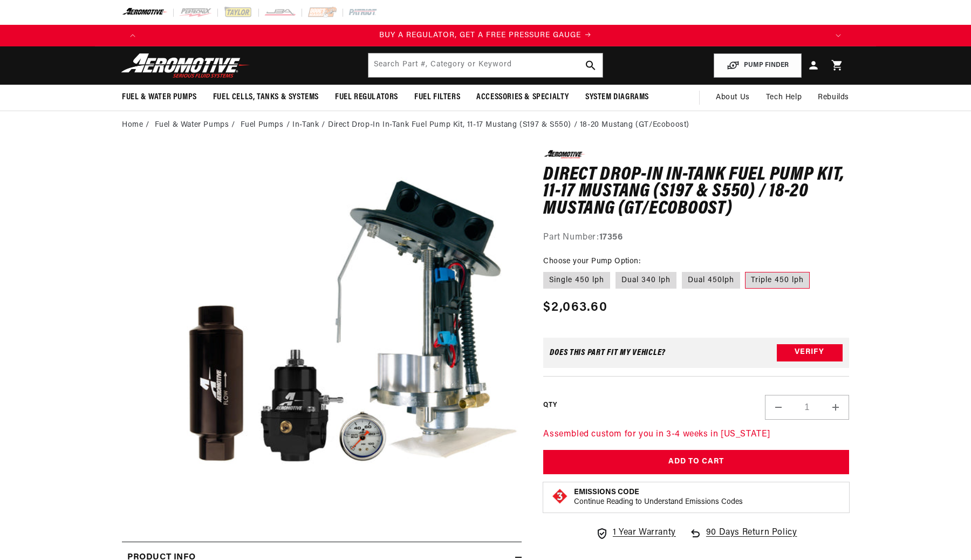  I want to click on a: 90 Days Return Policy, so click(743, 538).